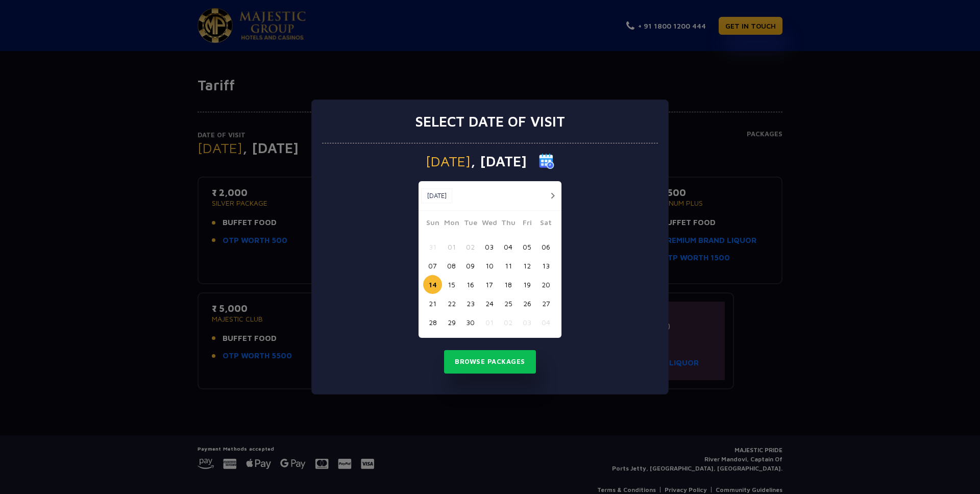 The width and height of the screenshot is (980, 494). Describe the element at coordinates (526, 265) in the screenshot. I see `button: 12` at that location.